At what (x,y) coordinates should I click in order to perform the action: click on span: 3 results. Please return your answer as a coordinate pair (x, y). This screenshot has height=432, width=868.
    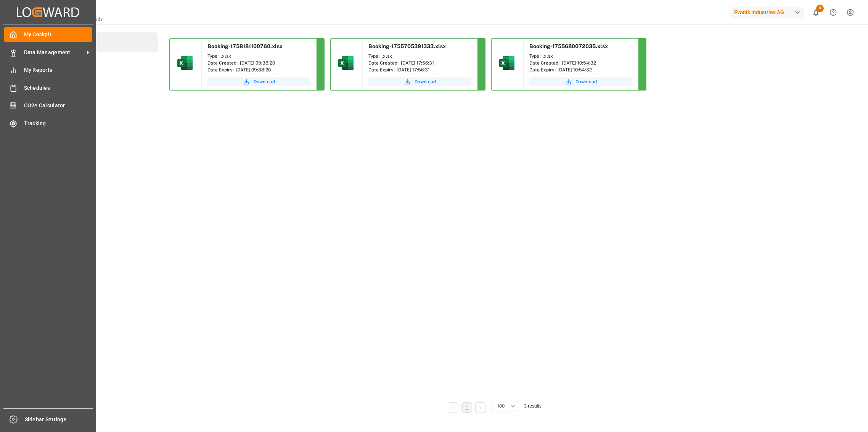
    Looking at the image, I should click on (532, 406).